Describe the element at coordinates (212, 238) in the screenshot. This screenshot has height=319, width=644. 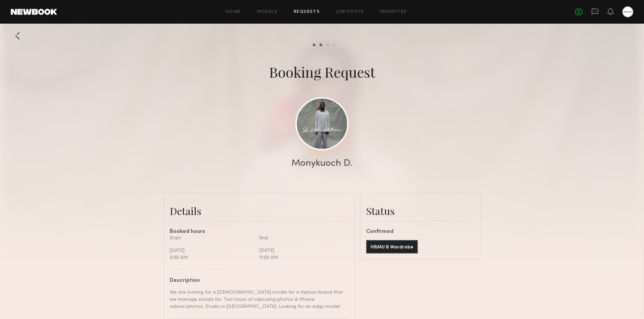
I see `div: Start:` at that location.